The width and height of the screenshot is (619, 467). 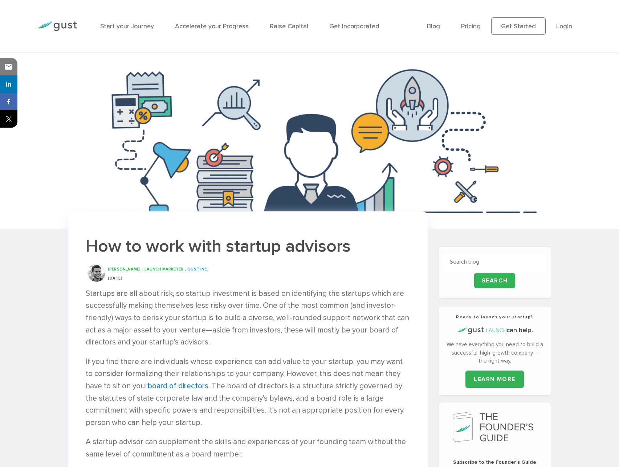 What do you see at coordinates (564, 26) in the screenshot?
I see `a: Login` at bounding box center [564, 26].